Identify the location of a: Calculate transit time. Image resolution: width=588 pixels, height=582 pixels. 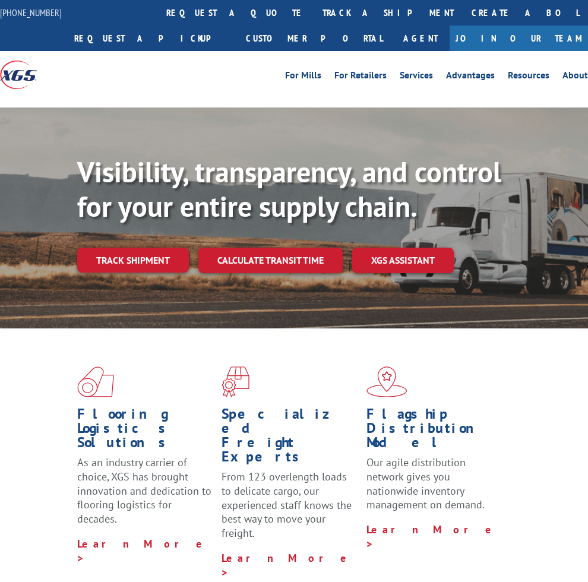
(270, 260).